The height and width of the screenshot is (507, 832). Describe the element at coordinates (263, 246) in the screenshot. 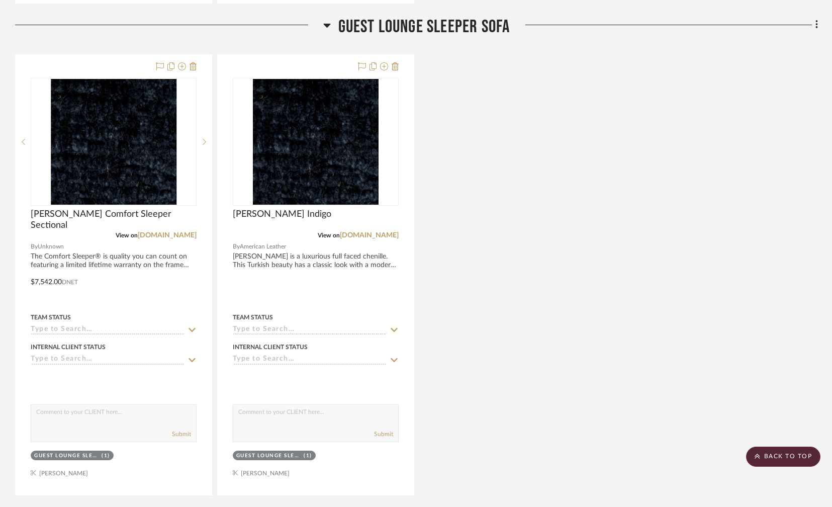

I see `span: American Leather` at that location.